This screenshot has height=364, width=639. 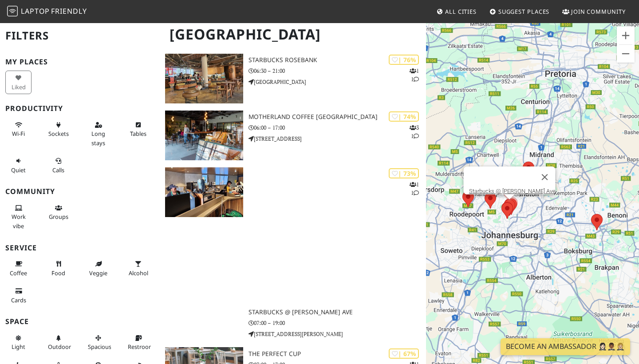 What do you see at coordinates (414, 132) in the screenshot?
I see `p: 3 1` at bounding box center [414, 132].